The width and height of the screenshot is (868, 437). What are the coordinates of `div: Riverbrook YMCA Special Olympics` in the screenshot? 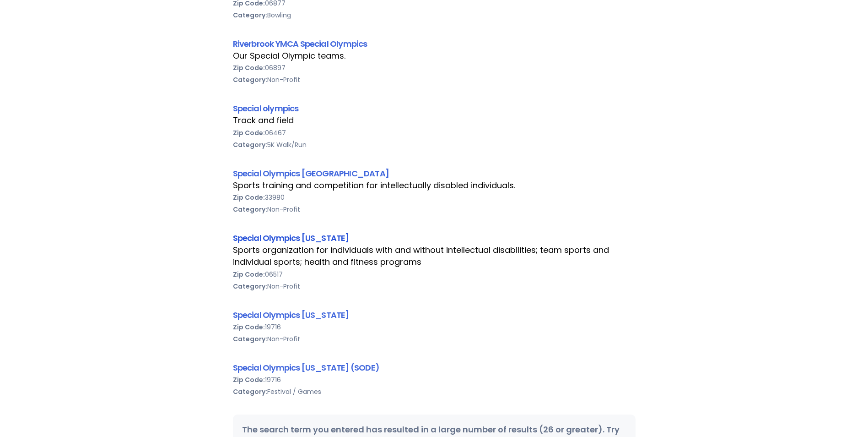 It's located at (434, 43).